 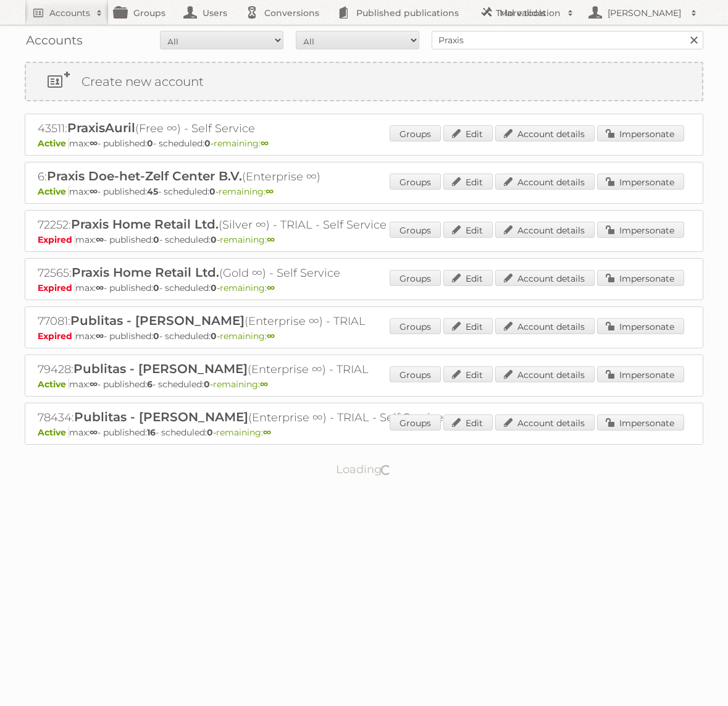 What do you see at coordinates (153, 191) in the screenshot?
I see `strong: 45` at bounding box center [153, 191].